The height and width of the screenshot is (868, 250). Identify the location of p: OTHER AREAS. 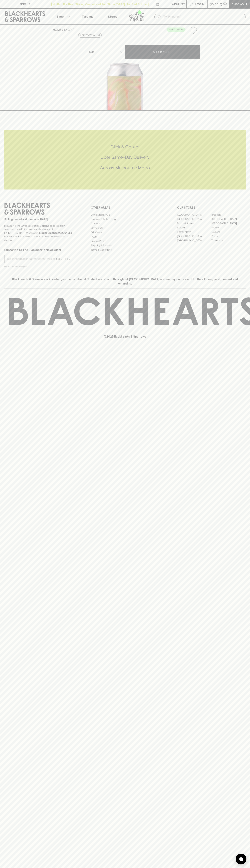
(125, 207).